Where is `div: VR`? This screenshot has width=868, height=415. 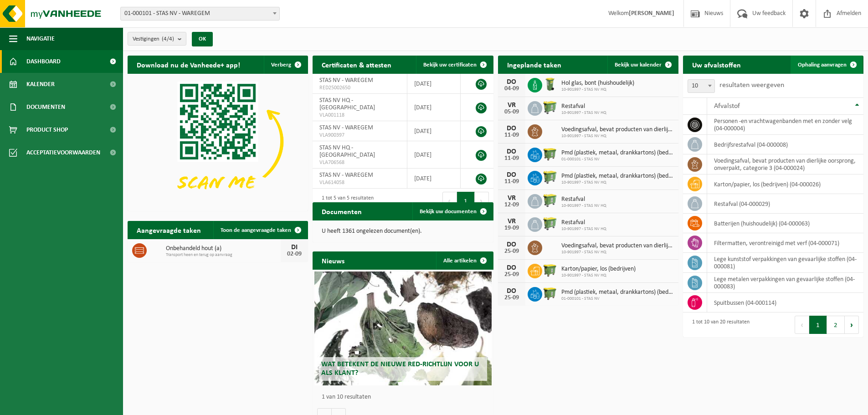
div: VR is located at coordinates (511, 105).